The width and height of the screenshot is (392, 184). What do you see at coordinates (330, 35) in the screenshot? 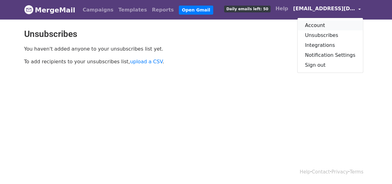
I see `a: Unsubscribes` at bounding box center [330, 35].